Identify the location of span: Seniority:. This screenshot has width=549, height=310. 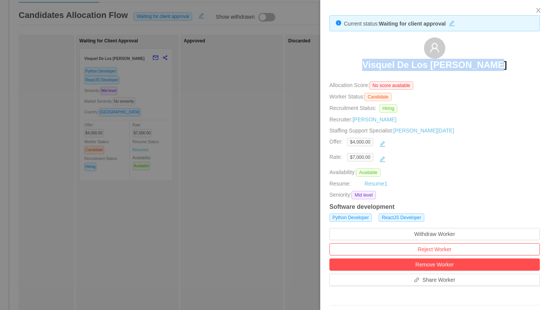
(341, 195).